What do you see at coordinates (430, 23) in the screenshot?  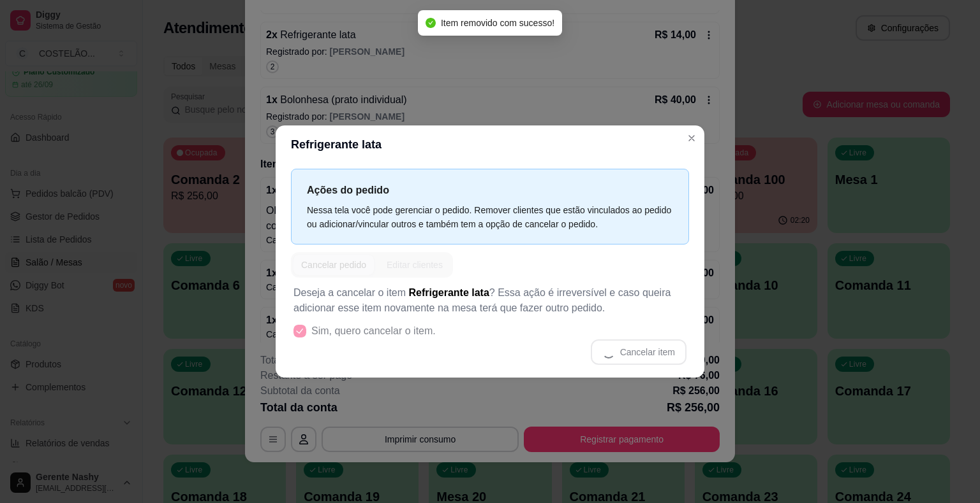 I see `span: check-circle` at bounding box center [430, 23].